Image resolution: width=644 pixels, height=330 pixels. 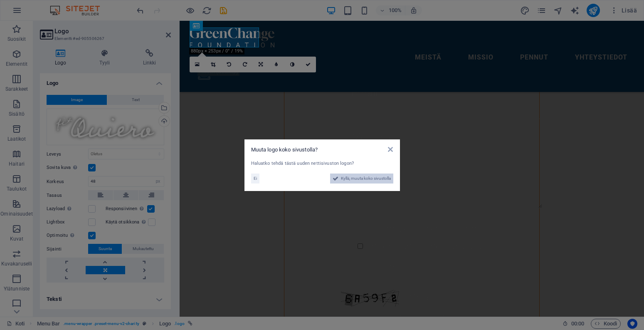 What do you see at coordinates (362, 178) in the screenshot?
I see `button: Kyllä, muuta koko sivustolla` at bounding box center [362, 178].